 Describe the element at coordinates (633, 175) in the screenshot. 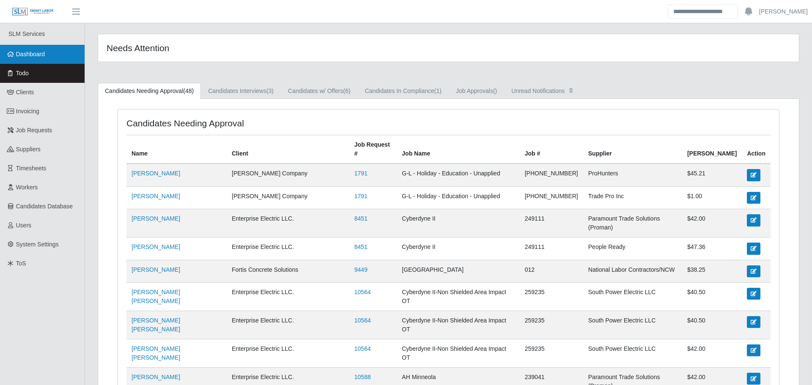

I see `td: ProHunters` at that location.